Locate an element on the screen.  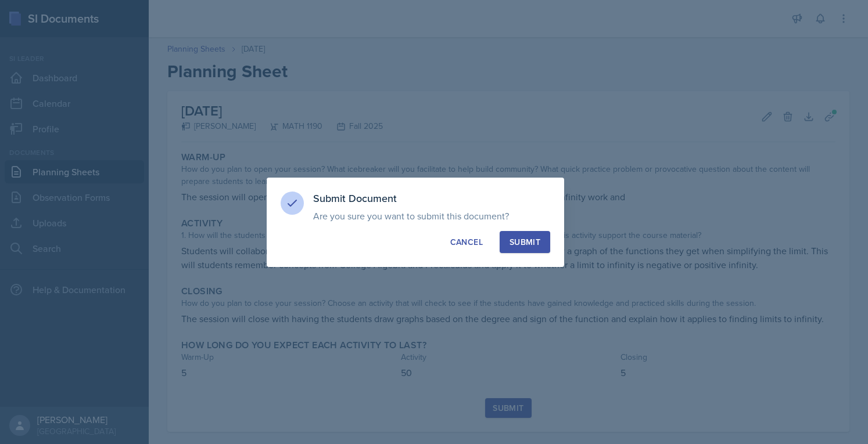
div: Submit is located at coordinates (525, 242).